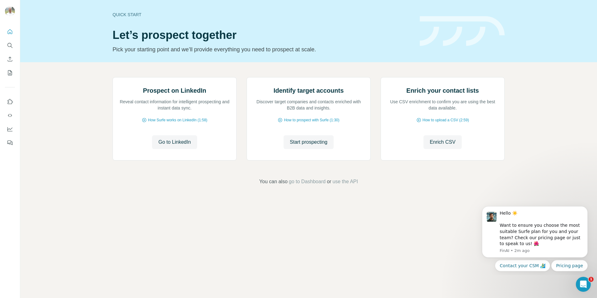  I want to click on p: Message from FinAI, sent 2m ago, so click(69, 50).